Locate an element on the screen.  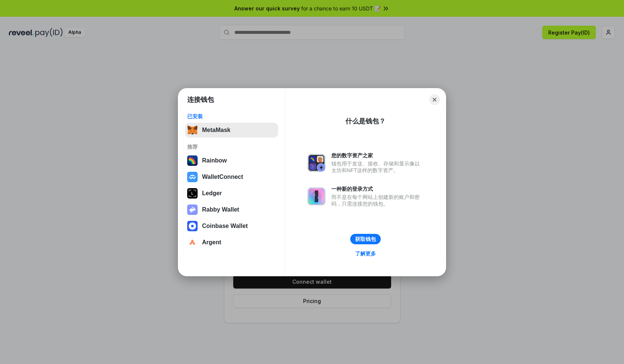
div: 了解更多 is located at coordinates (366, 253).